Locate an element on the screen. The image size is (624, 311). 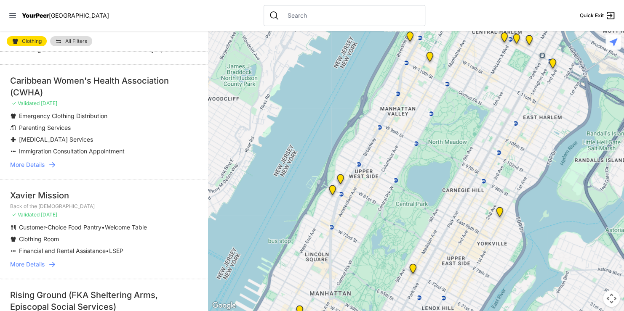
div: Pathways Adult Drop-In Program is located at coordinates (340, 181).